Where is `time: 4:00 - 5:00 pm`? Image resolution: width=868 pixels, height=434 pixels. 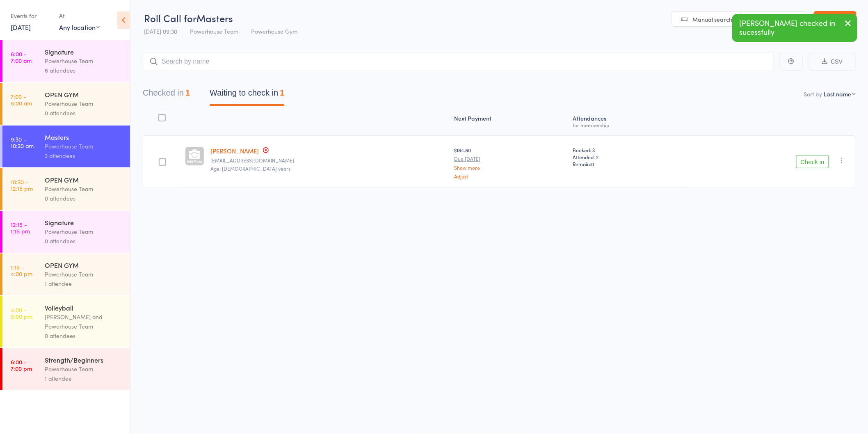
time: 4:00 - 5:00 pm is located at coordinates (21, 313).